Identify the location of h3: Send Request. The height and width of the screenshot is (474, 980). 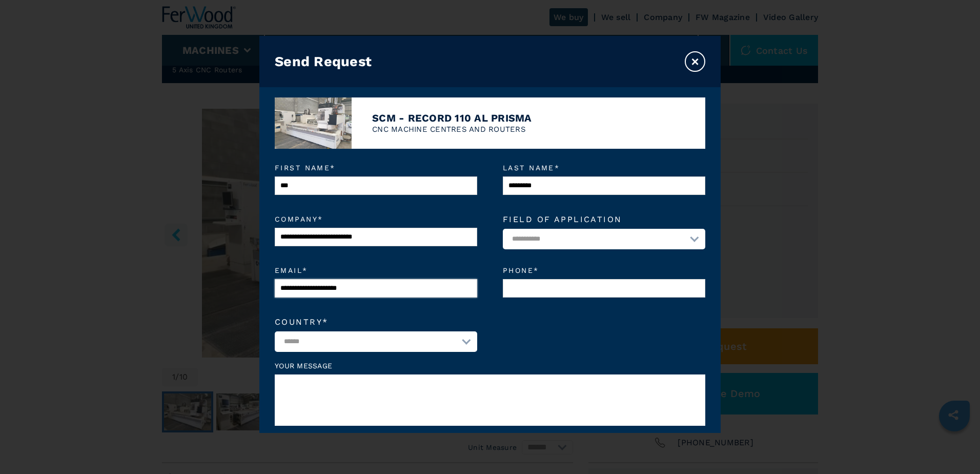
(323, 61).